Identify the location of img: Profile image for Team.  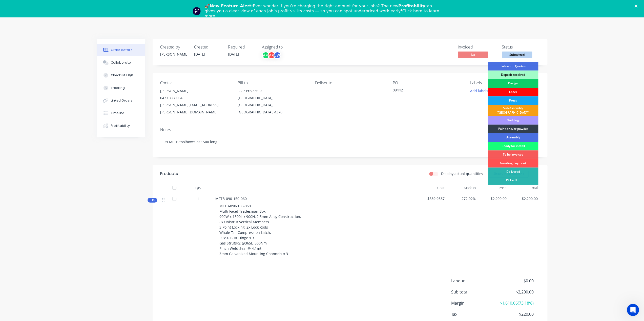
(197, 11).